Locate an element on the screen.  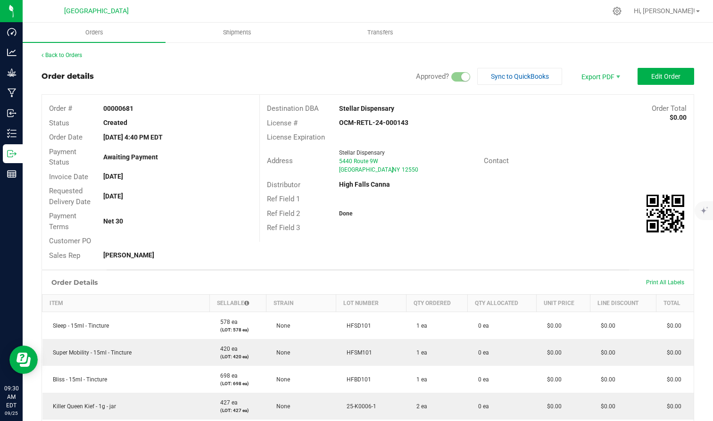
div: Order details is located at coordinates (67, 76).